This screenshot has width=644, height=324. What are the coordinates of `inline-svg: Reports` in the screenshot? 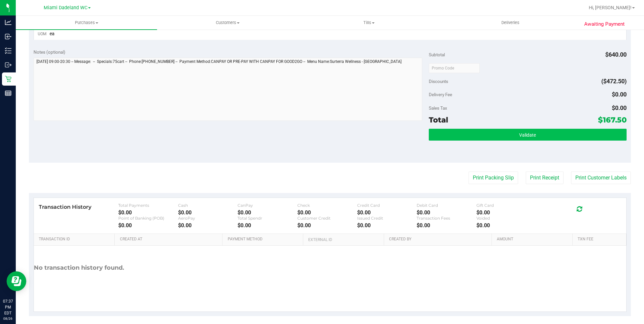 It's located at (8, 93).